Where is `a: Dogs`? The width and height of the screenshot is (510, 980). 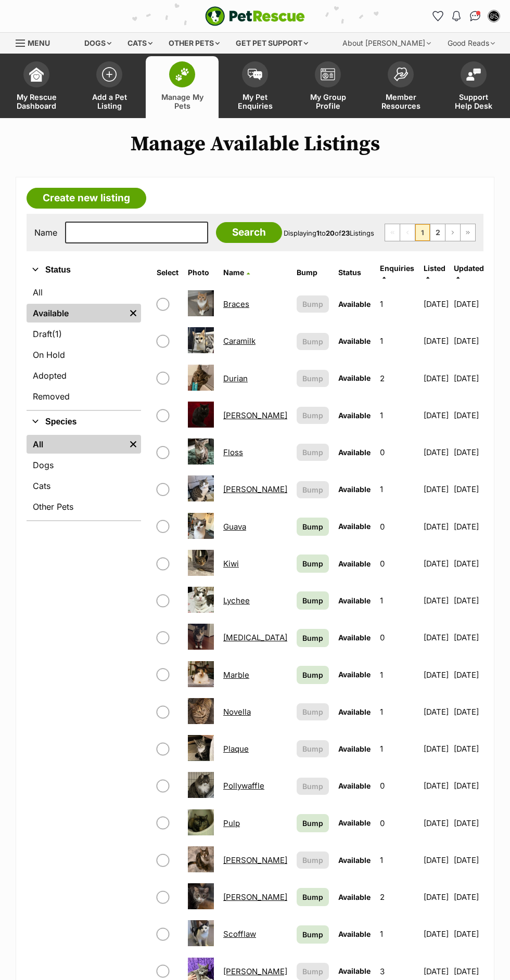
a: Dogs is located at coordinates (84, 465).